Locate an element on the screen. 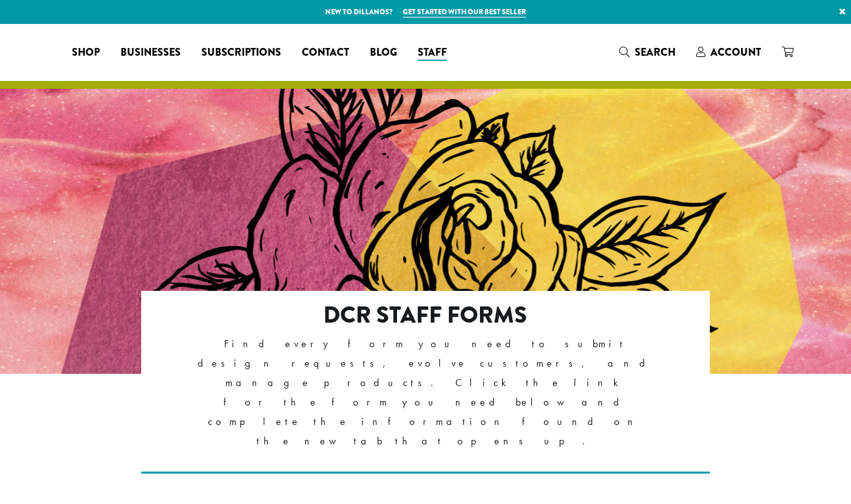 Image resolution: width=851 pixels, height=504 pixels. span: Blog is located at coordinates (384, 53).